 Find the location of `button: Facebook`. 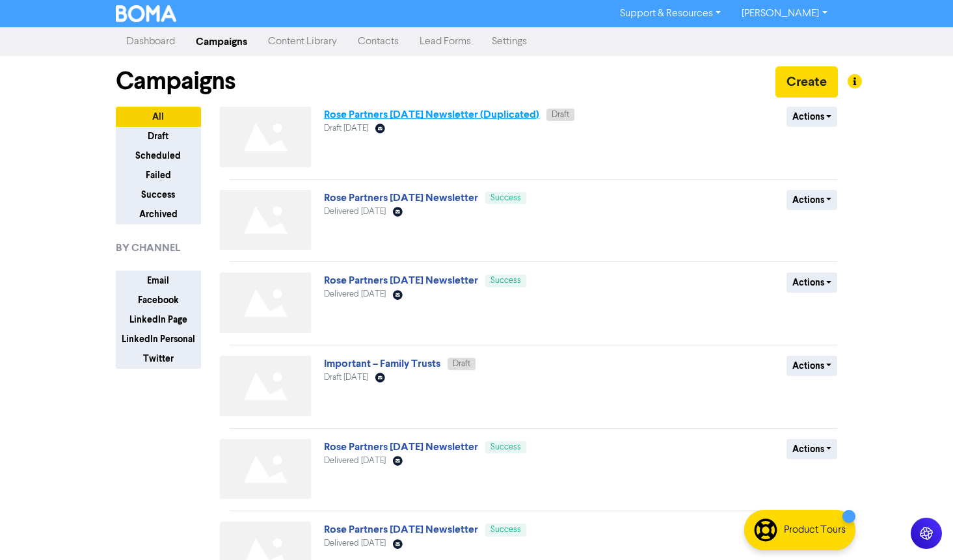

button: Facebook is located at coordinates (158, 300).